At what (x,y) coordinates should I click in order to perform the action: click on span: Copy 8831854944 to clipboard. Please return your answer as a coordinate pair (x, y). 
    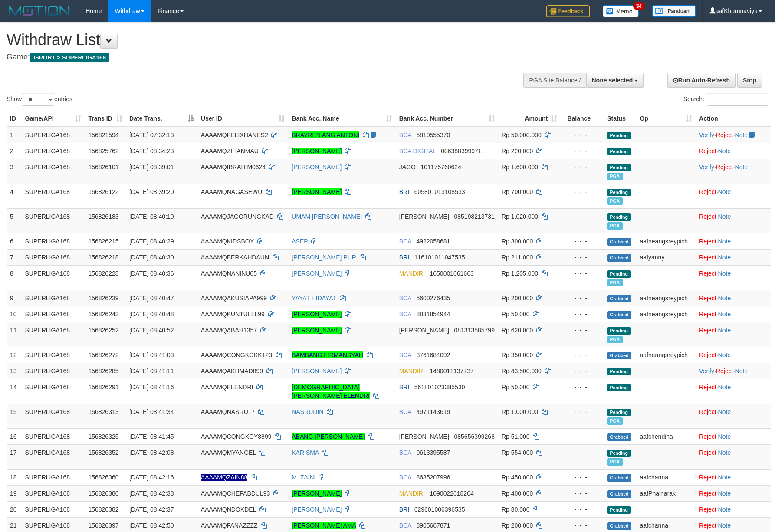
    Looking at the image, I should click on (433, 315).